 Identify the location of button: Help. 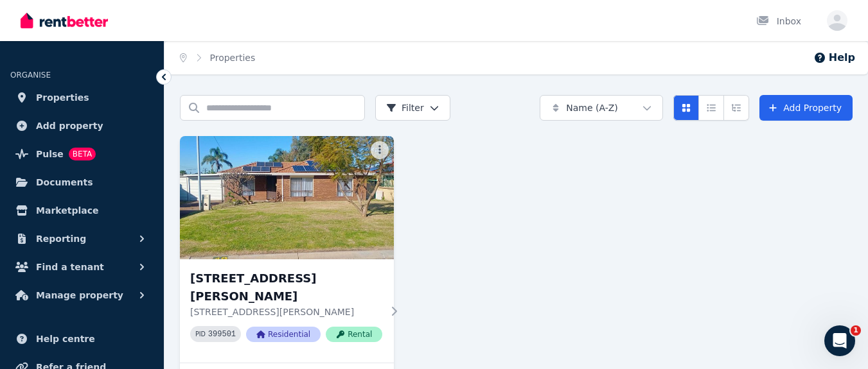
(833, 58).